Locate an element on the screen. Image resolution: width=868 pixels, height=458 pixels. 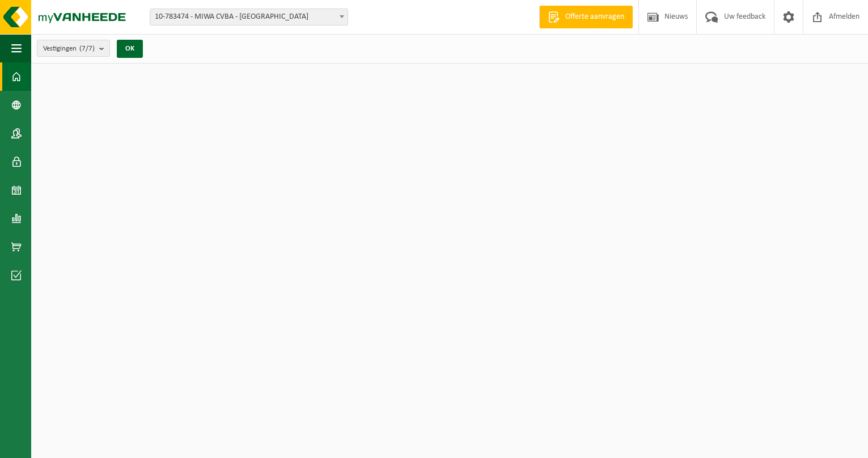
count: (7/7) is located at coordinates (86, 48).